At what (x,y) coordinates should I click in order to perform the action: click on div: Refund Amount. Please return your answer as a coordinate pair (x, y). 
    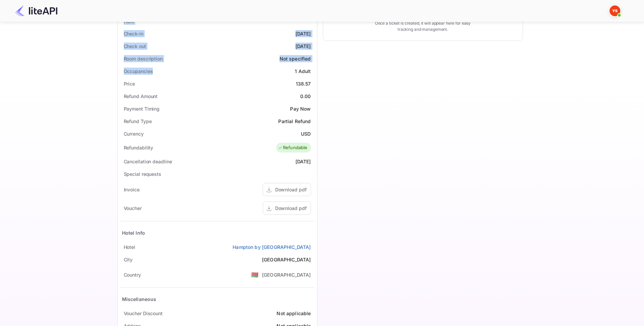
    Looking at the image, I should click on (140, 96).